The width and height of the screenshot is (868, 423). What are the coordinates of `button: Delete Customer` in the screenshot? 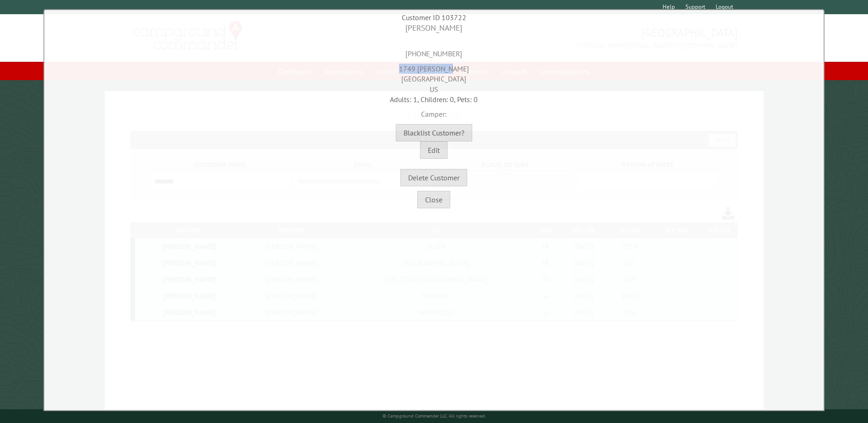 It's located at (434, 178).